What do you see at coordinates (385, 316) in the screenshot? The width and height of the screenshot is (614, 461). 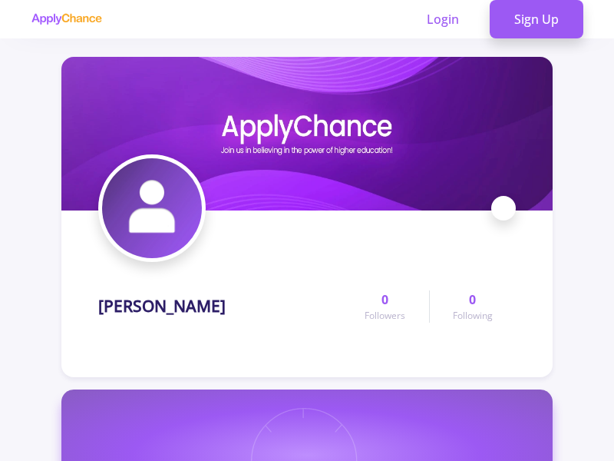 I see `span: Followers` at bounding box center [385, 316].